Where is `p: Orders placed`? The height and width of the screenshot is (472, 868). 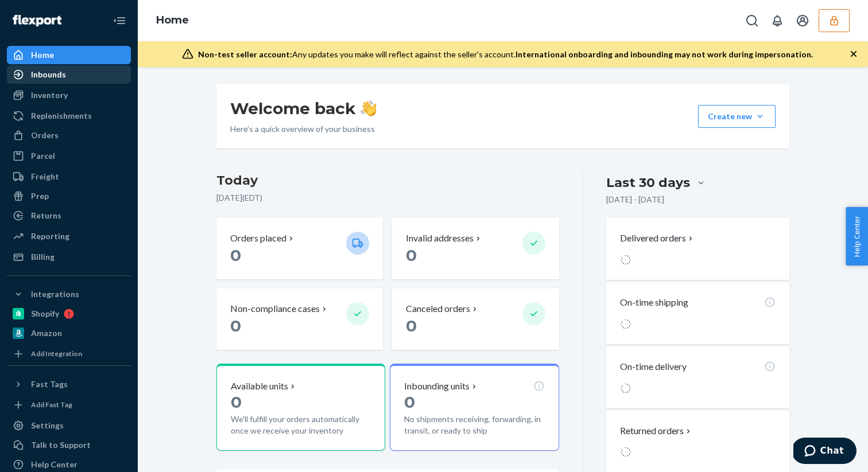 p: Orders placed is located at coordinates (258, 238).